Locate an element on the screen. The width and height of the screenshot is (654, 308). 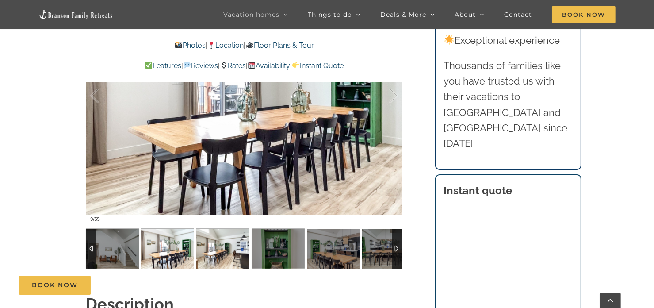
span: Contact is located at coordinates (517, 15).